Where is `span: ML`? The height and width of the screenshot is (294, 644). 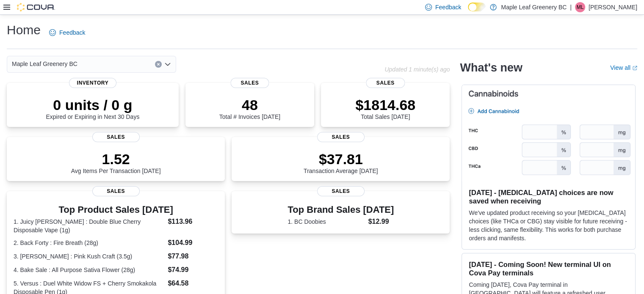
span: ML is located at coordinates (580, 7).